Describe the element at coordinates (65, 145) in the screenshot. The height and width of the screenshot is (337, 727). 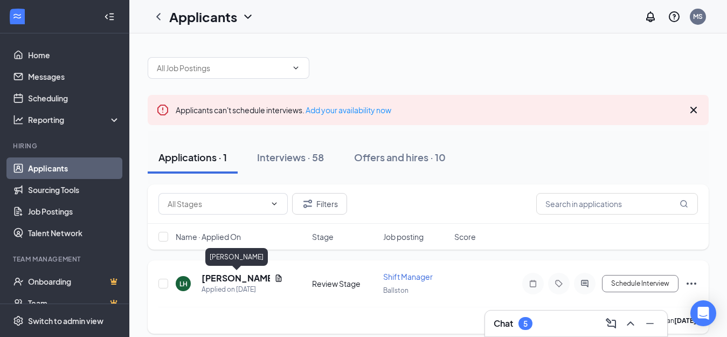
I see `div: Hiring` at that location.